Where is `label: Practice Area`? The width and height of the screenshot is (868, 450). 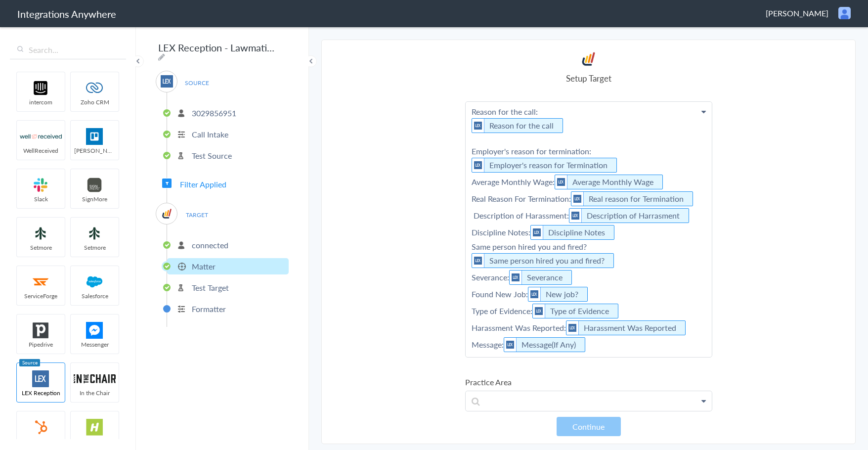 label: Practice Area is located at coordinates (589, 381).